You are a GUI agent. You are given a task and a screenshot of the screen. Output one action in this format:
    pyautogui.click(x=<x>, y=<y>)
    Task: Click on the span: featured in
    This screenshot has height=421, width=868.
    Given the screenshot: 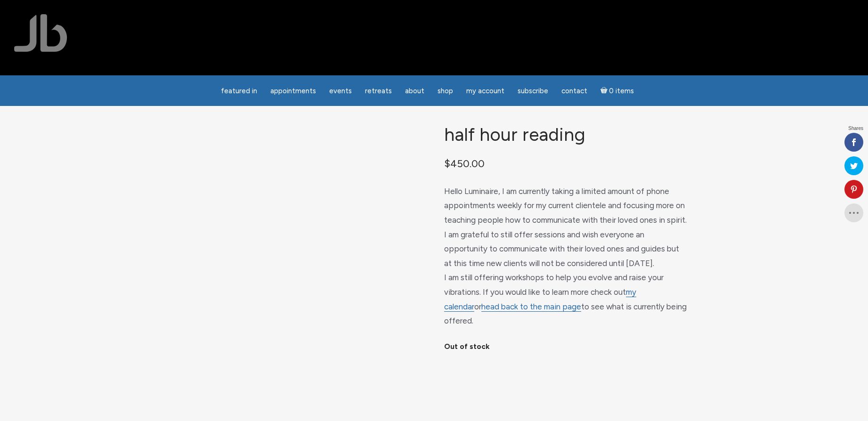 What is the action you would take?
    pyautogui.click(x=239, y=91)
    